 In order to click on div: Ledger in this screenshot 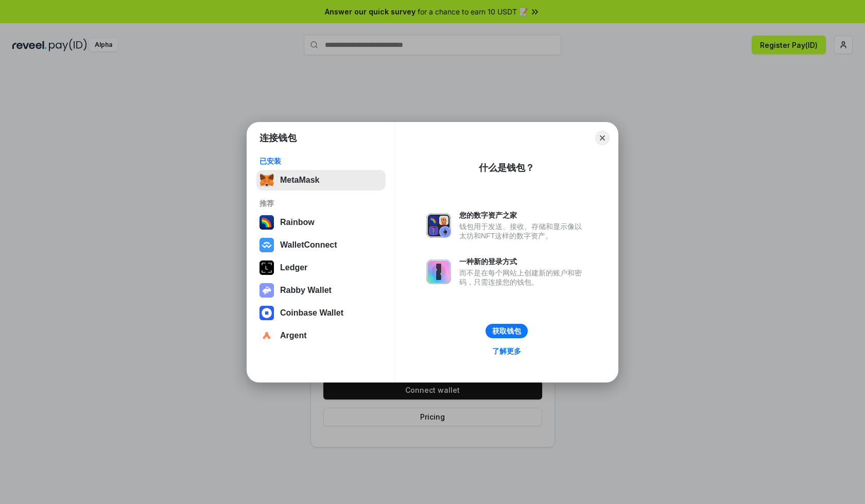, I will do `click(294, 268)`.